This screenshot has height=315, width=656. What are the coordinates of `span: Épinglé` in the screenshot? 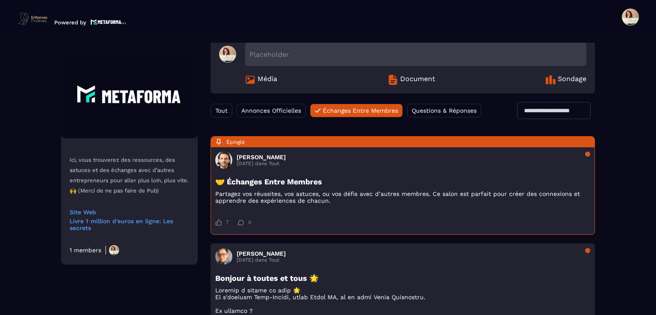 It's located at (235, 142).